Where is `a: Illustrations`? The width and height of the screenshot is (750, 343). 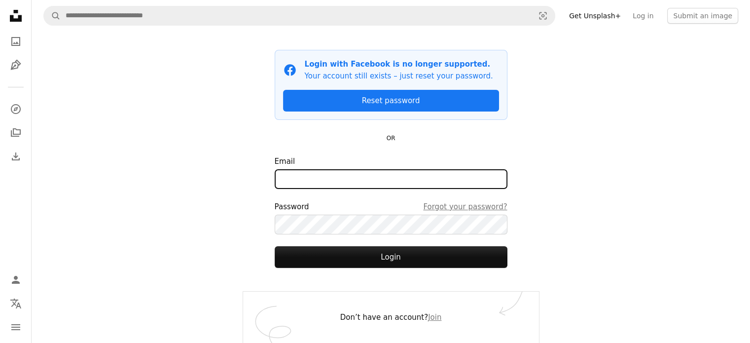 a: Illustrations is located at coordinates (16, 65).